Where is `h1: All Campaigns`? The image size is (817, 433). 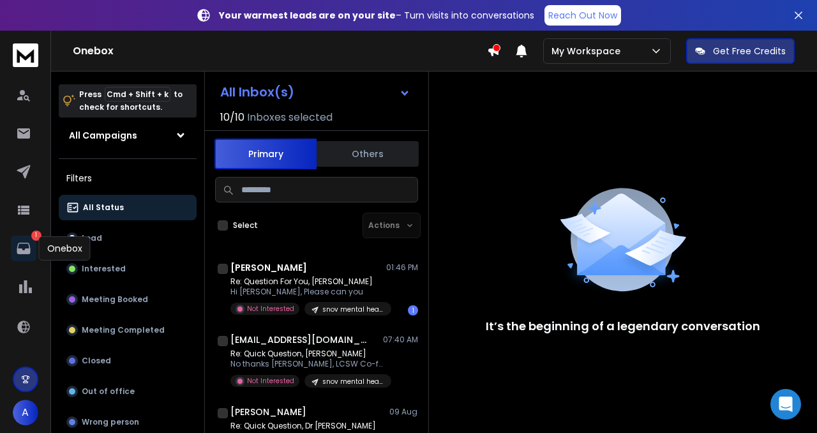 h1: All Campaigns is located at coordinates (103, 135).